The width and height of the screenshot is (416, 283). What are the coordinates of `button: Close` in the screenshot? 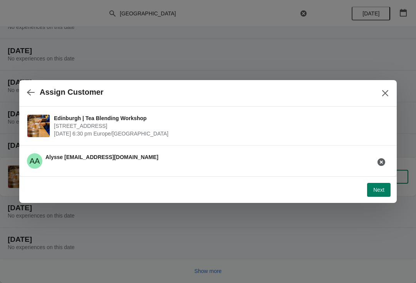 It's located at (385, 93).